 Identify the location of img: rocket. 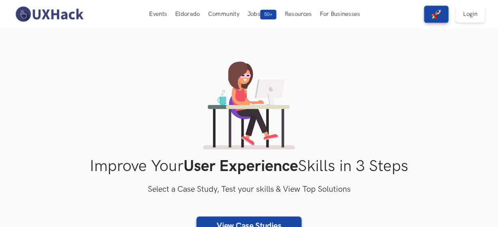
(436, 14).